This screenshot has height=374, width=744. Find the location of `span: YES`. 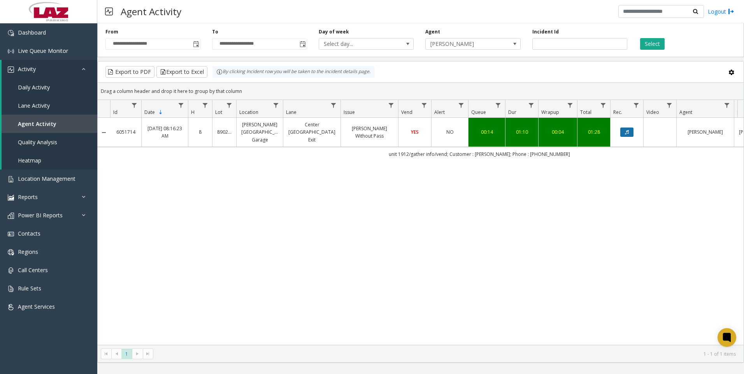

span: YES is located at coordinates (415, 132).